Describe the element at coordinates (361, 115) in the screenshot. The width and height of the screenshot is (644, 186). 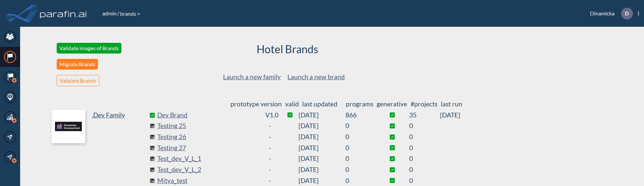
I see `sapn: 866` at that location.